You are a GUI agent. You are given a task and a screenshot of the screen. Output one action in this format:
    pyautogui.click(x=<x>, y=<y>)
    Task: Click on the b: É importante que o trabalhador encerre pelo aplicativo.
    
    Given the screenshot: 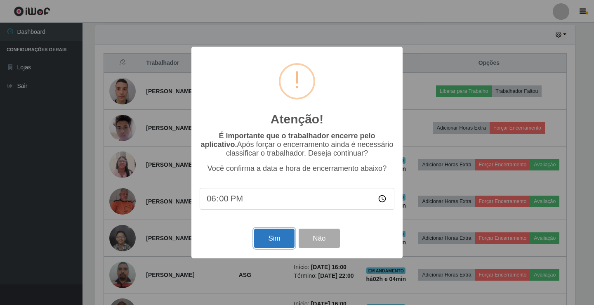 What is the action you would take?
    pyautogui.click(x=287, y=140)
    